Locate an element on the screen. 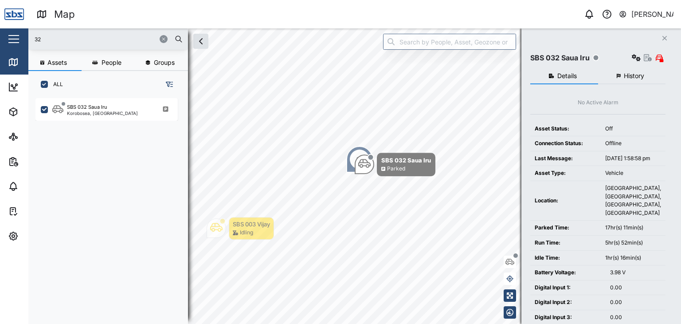 This screenshot has width=681, height=324. div: 3.98 V is located at coordinates (636, 272).